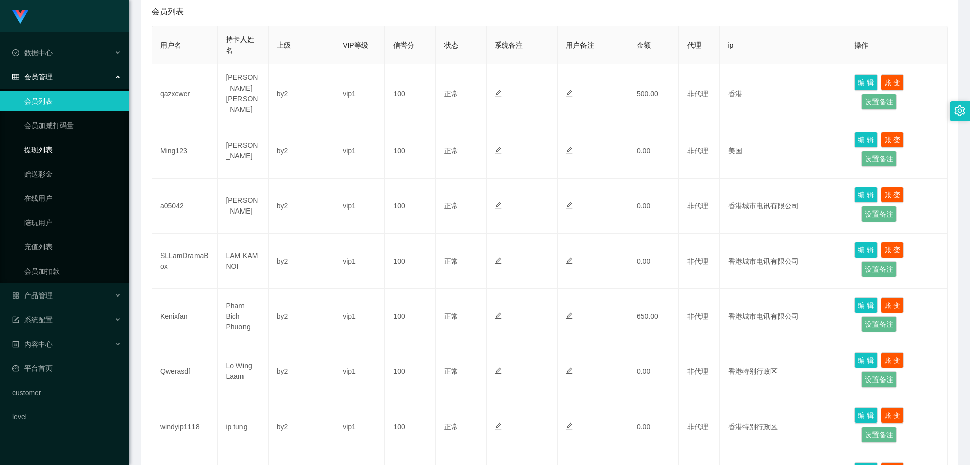  Describe the element at coordinates (783, 94) in the screenshot. I see `td: 香港` at that location.